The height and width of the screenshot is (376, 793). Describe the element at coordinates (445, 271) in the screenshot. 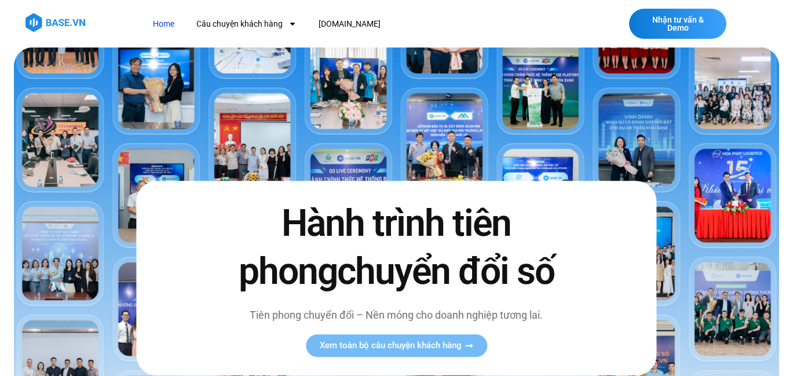

I see `span: chuyển đổi số` at that location.